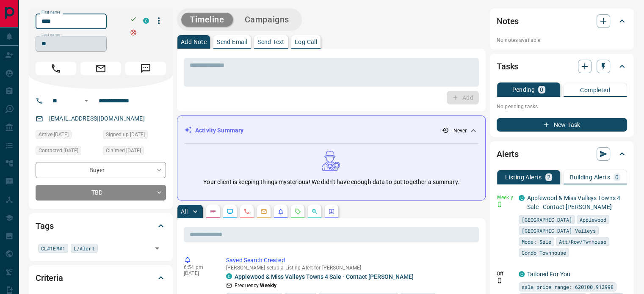 This screenshot has height=294, width=644. Describe the element at coordinates (255, 285) in the screenshot. I see `p: Frequency:` at that location.